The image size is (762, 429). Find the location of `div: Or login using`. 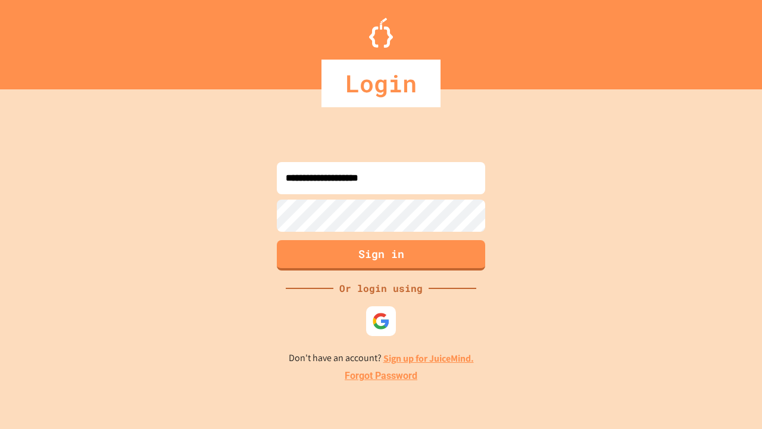

div: Or login using is located at coordinates (381, 288).